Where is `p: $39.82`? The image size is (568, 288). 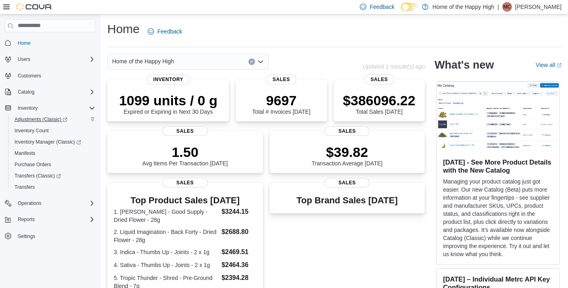
p: $39.82 is located at coordinates (347, 152).